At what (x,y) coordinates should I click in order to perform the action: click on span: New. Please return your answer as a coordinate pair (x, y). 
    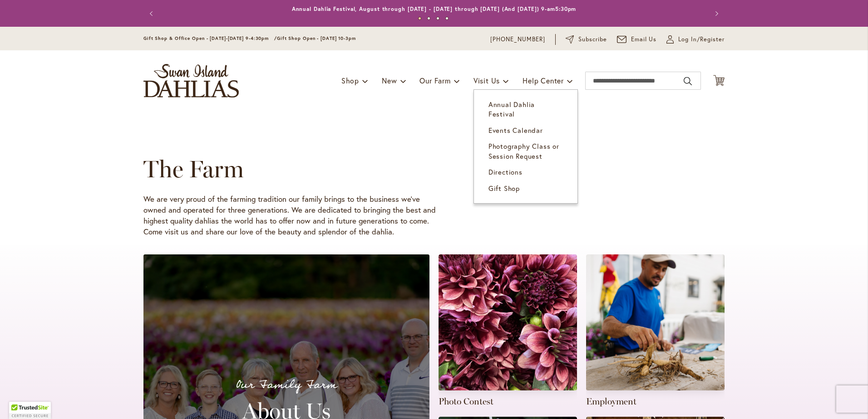
    Looking at the image, I should click on (389, 80).